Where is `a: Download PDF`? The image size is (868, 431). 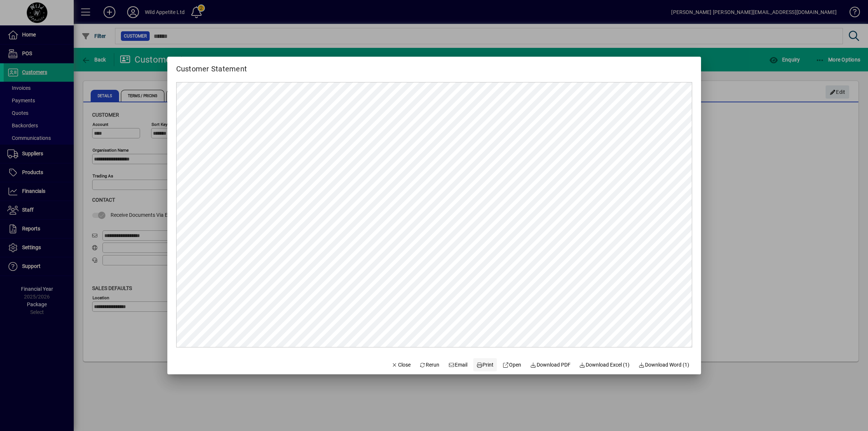
a: Download PDF is located at coordinates (551, 365).